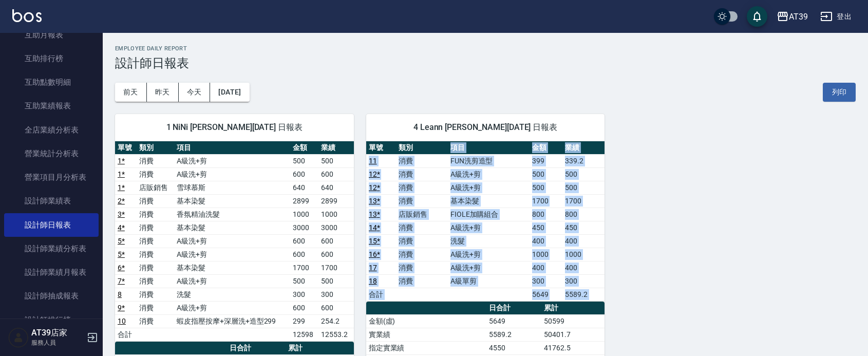 This screenshot has height=356, width=868. What do you see at coordinates (513, 348) in the screenshot?
I see `td: 4550` at bounding box center [513, 348].